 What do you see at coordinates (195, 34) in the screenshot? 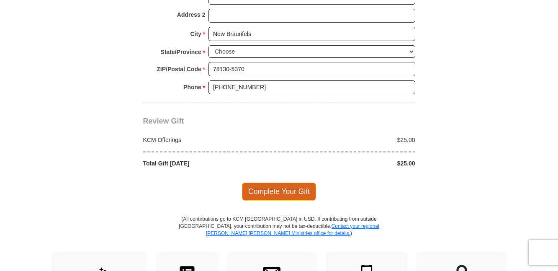
I see `strong: City` at bounding box center [195, 34].